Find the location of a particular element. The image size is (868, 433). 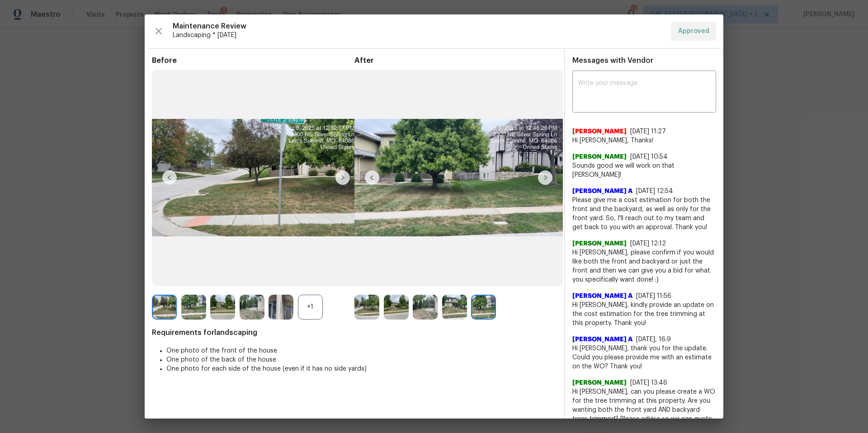

span: Requirements for landscaping is located at coordinates (354, 332).